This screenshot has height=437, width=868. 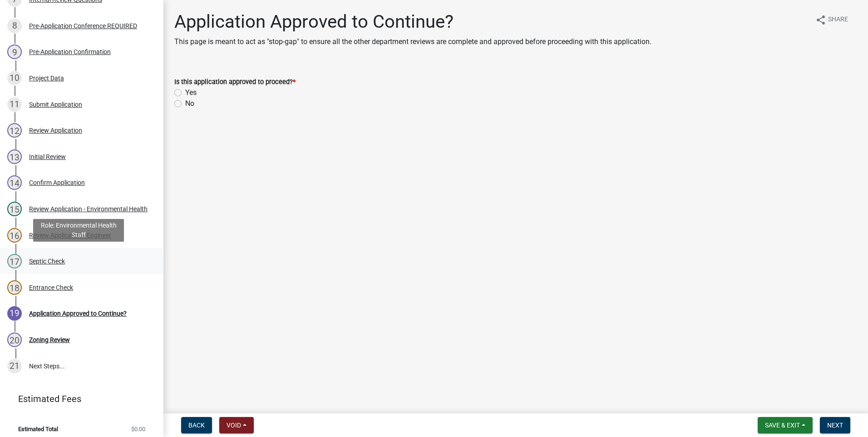 What do you see at coordinates (237, 425) in the screenshot?
I see `button: Void` at bounding box center [237, 425].